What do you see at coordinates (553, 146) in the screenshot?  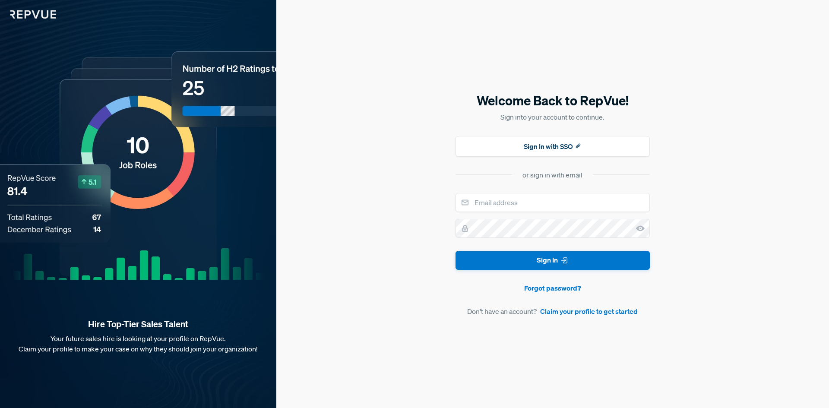 I see `button: Sign In with SSO` at bounding box center [553, 146].